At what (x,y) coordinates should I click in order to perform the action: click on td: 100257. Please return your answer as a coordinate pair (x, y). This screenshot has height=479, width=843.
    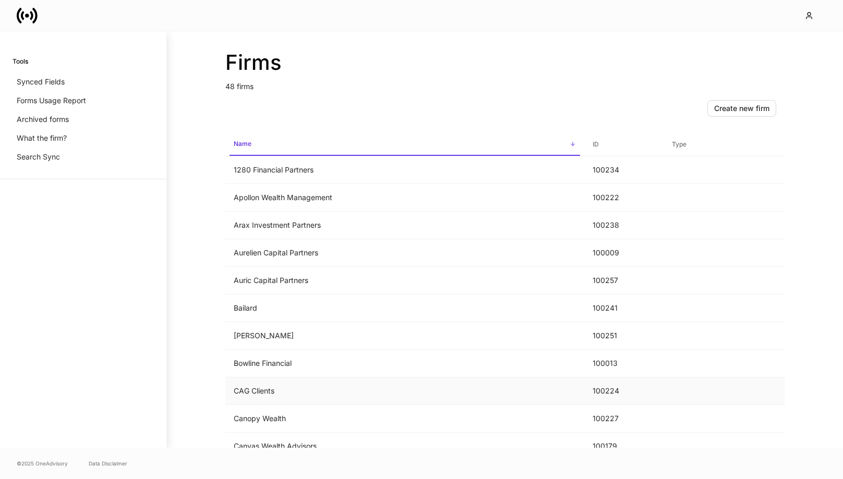
    Looking at the image, I should click on (624, 280).